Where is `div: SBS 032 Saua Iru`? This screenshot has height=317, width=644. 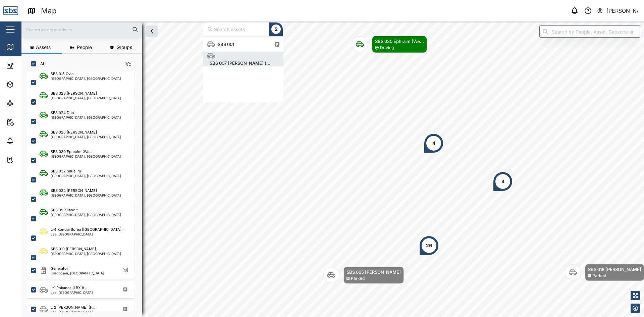 div: SBS 032 Saua Iru is located at coordinates (66, 171).